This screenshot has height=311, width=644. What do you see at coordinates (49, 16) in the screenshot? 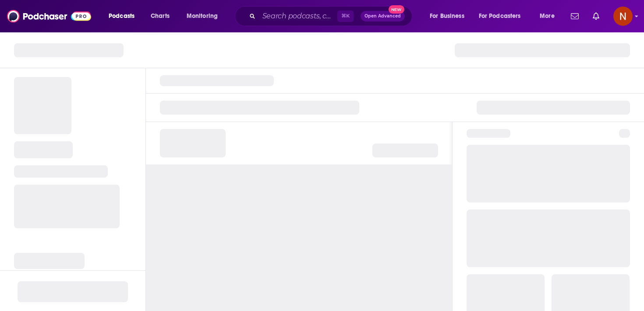
I see `a: Podchaser - Follow, Share and Rate Podcasts` at bounding box center [49, 16].